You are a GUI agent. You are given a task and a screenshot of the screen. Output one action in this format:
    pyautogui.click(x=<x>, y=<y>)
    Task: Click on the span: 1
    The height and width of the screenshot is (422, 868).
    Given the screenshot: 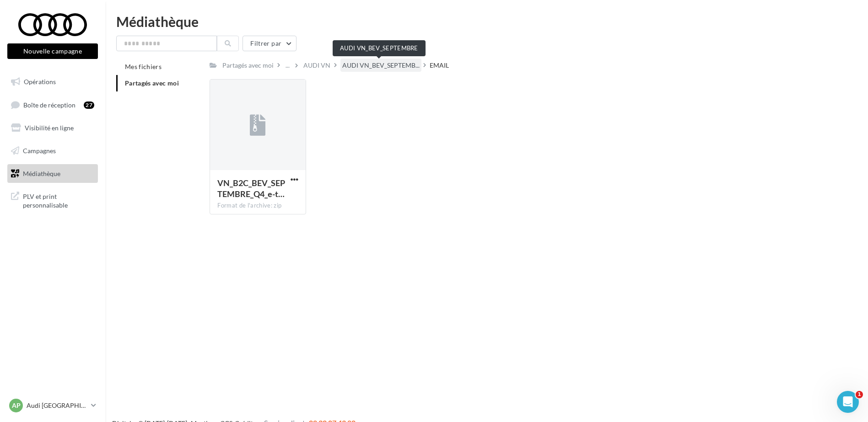 What is the action you would take?
    pyautogui.click(x=859, y=395)
    